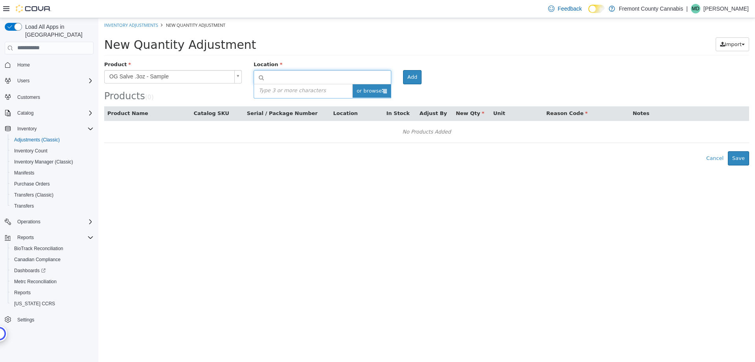 The width and height of the screenshot is (755, 362). What do you see at coordinates (24, 206) in the screenshot?
I see `a: Transfers` at bounding box center [24, 206].